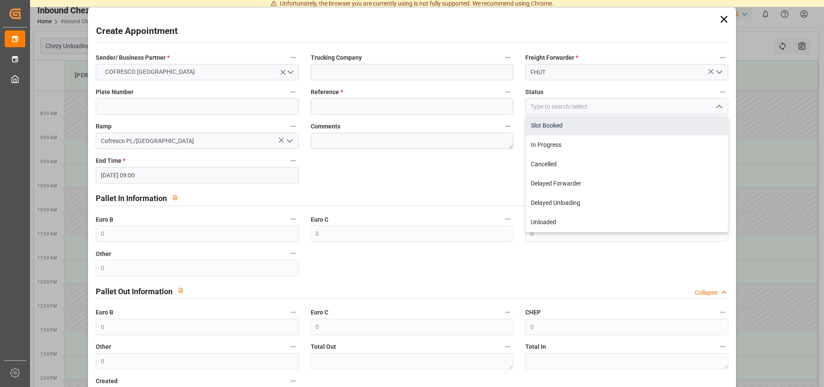  Describe the element at coordinates (336, 57) in the screenshot. I see `span: Trucking Company` at that location.